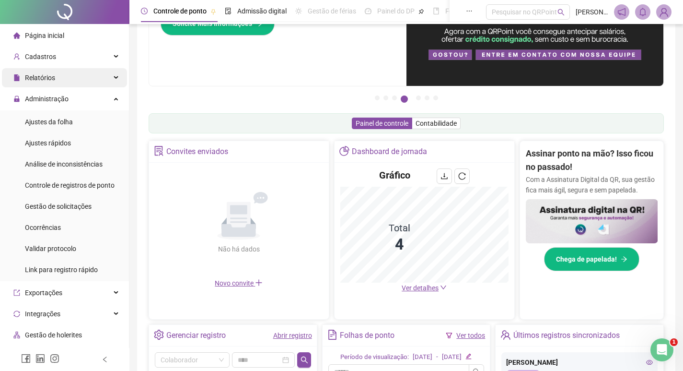  Describe the element at coordinates (259, 282) in the screenshot. I see `span: plus` at that location.